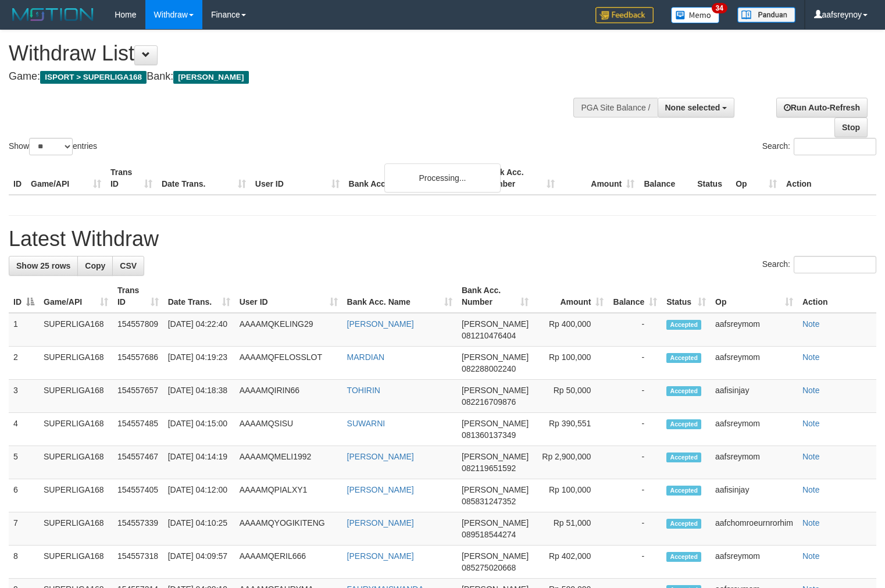  What do you see at coordinates (95, 266) in the screenshot?
I see `span: Copy` at bounding box center [95, 266].